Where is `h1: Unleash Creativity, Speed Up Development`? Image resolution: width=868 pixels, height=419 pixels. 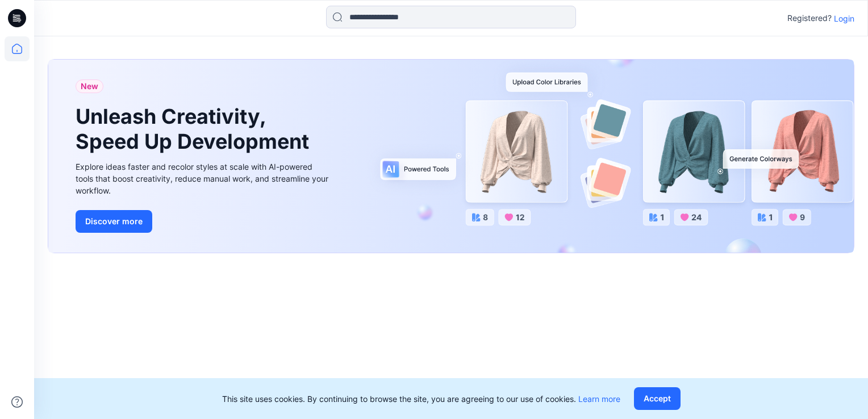
h1: Unleash Creativity, Speed Up Development is located at coordinates (194, 129).